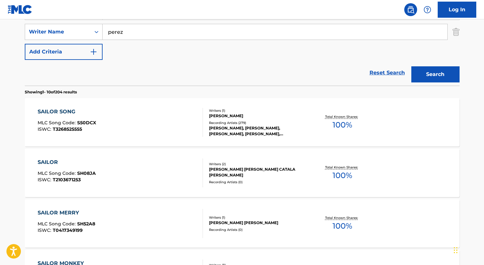 This screenshot has width=484, height=265. I want to click on button: Search, so click(435, 74).